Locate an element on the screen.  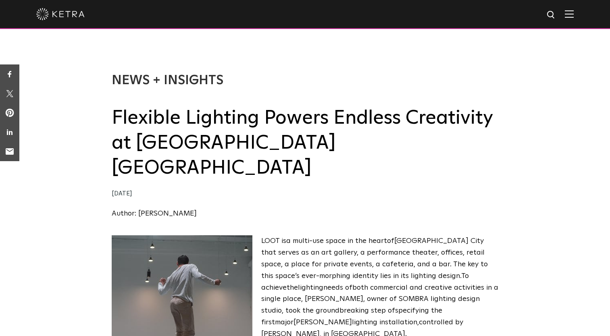
span: lighting installation is located at coordinates (385, 323).